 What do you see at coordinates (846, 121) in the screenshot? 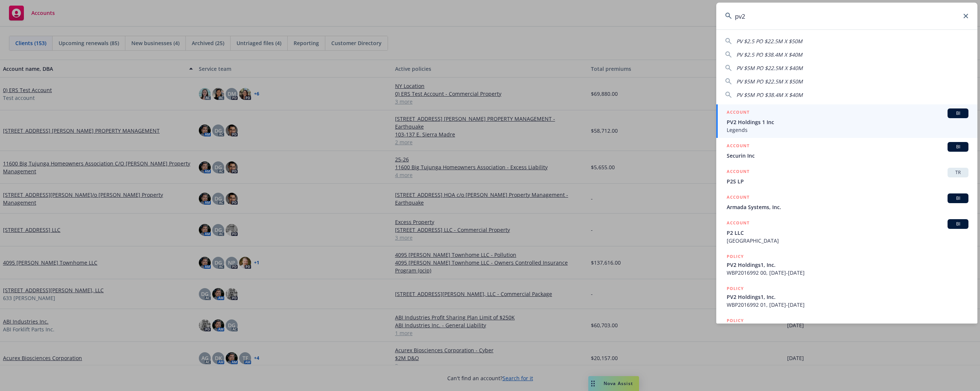
I see `a: ACCOUNTBIPV2 Holdings 1 IncLegends` at bounding box center [846, 121].